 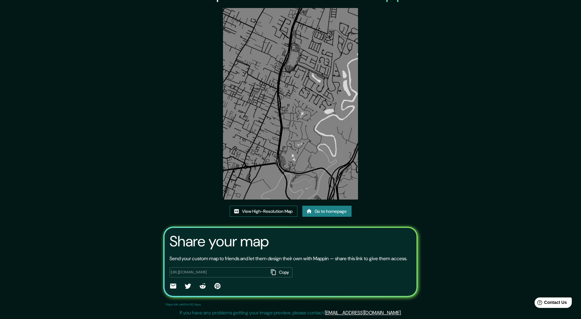 I want to click on a: View High-Resolution Map, so click(x=264, y=211).